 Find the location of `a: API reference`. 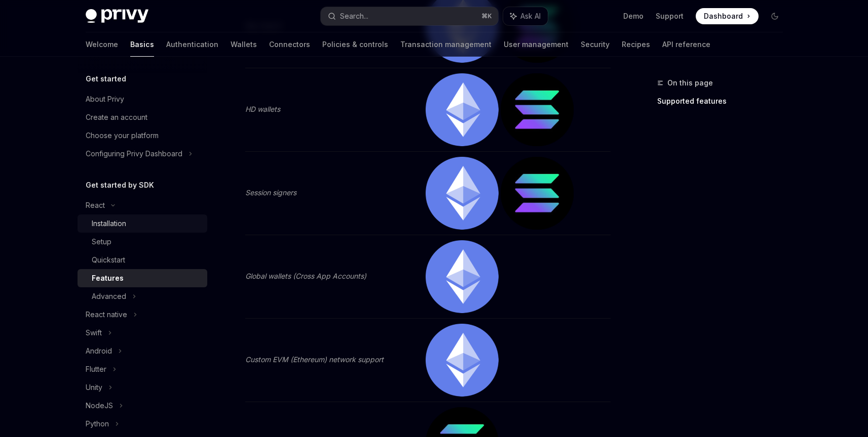

a: API reference is located at coordinates (686, 45).